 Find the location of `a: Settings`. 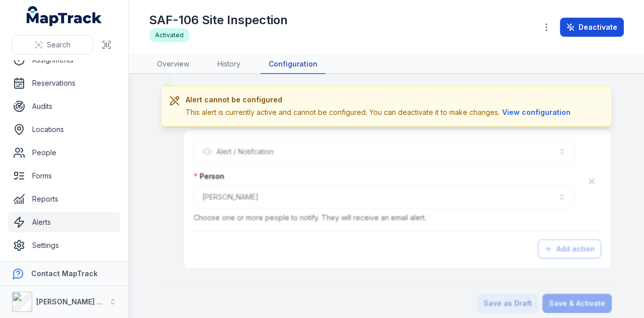

a: Settings is located at coordinates (64, 245).